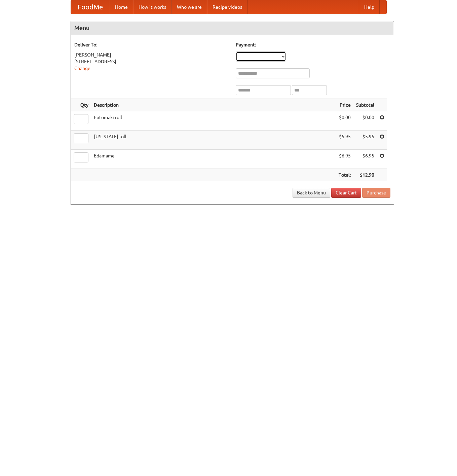 This screenshot has height=476, width=457. Describe the element at coordinates (121, 7) in the screenshot. I see `a: Home` at that location.